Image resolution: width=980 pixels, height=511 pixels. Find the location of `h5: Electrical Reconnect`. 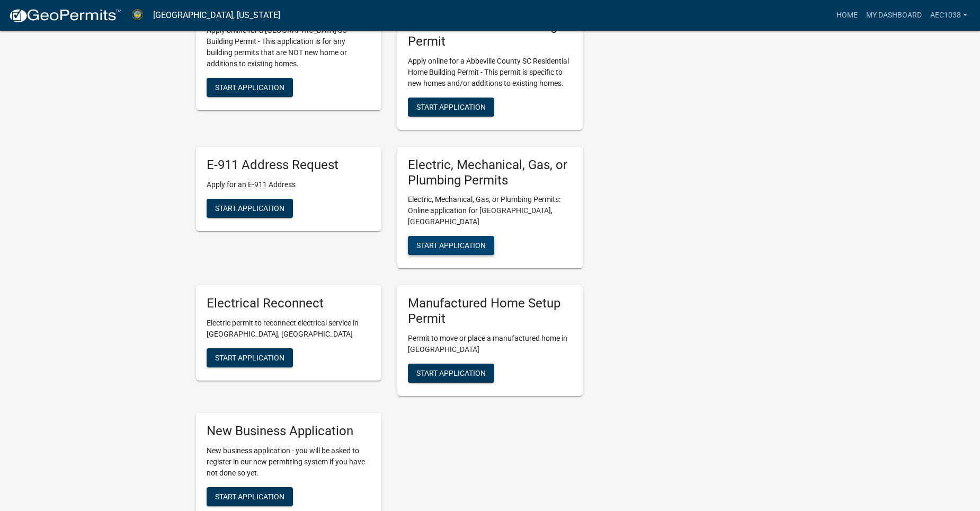

h5: Electrical Reconnect is located at coordinates (289, 303).